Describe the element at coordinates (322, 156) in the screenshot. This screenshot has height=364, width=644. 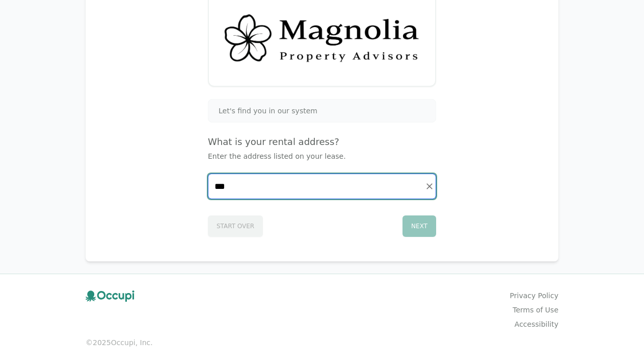
I see `p: Enter the address listed on your lease.` at that location.